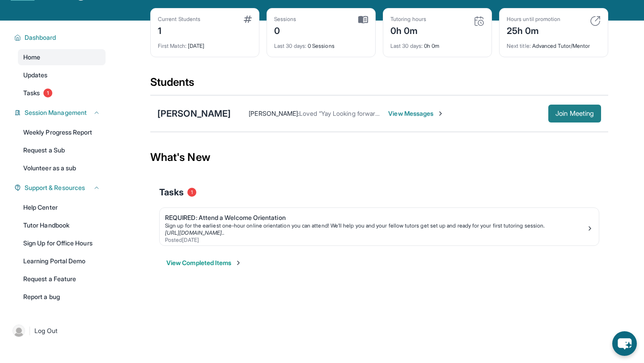 Image resolution: width=644 pixels, height=363 pixels. Describe the element at coordinates (379, 227) in the screenshot. I see `a: REQUIRED: Attend a Welcome OrientationSign up for the earliest one-hour online orientation you ca...` at that location.